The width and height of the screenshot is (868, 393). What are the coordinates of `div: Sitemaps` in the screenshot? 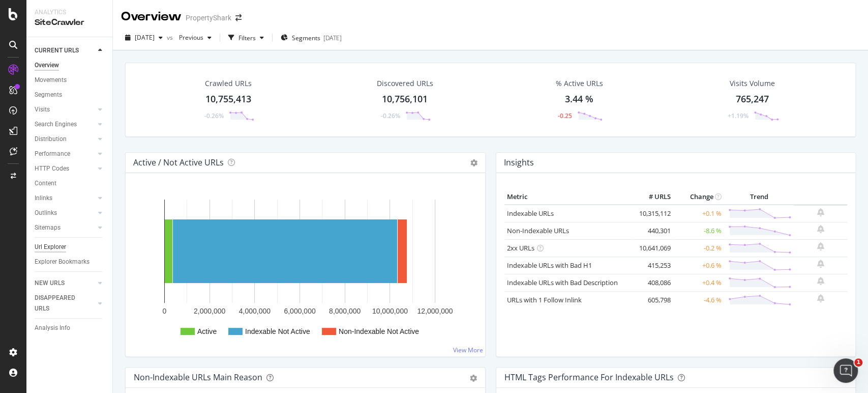 It's located at (48, 228).